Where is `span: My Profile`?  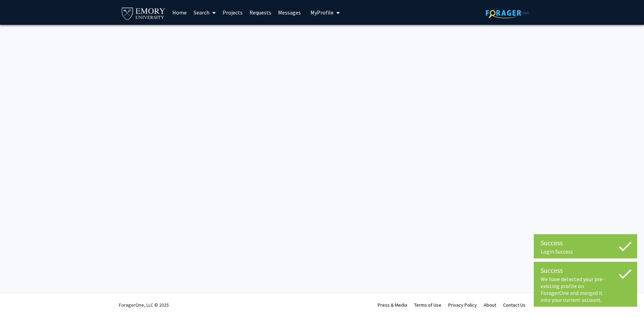
span: My Profile is located at coordinates (322, 12).